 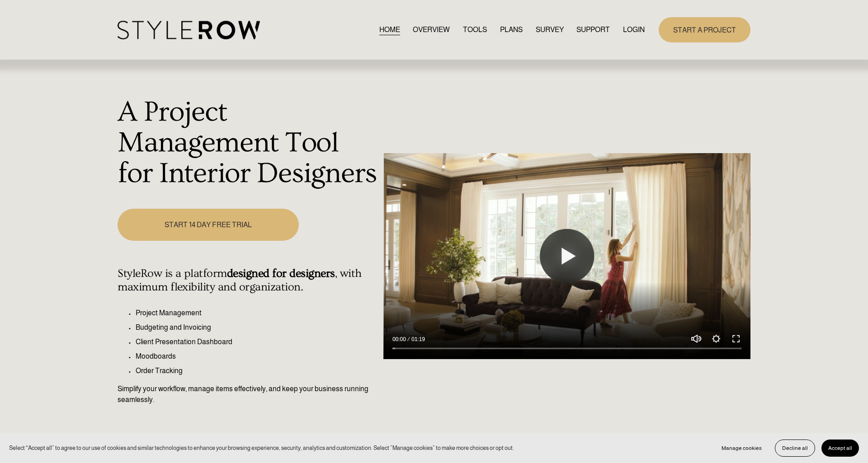 What do you see at coordinates (248, 143) in the screenshot?
I see `h1: A Project Management Tool for Interior Designers` at bounding box center [248, 143].